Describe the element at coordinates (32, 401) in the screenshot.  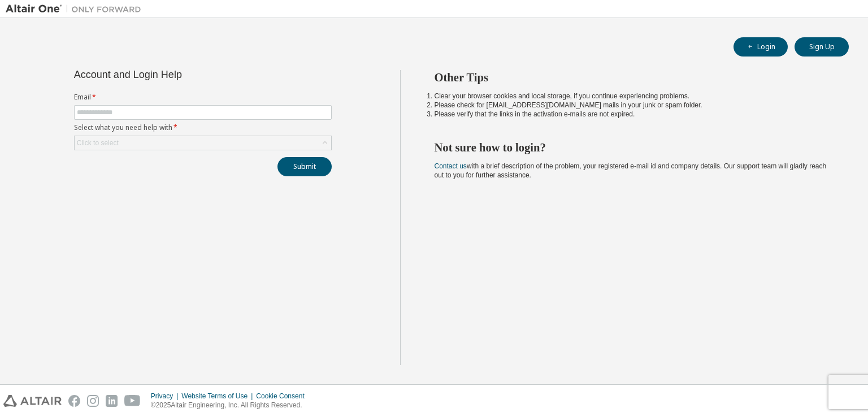
I see `img: altair_logo.svg` at that location.